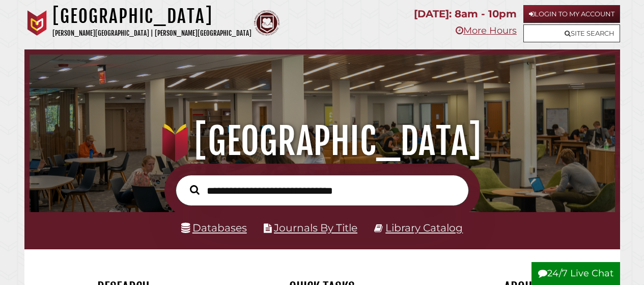  What do you see at coordinates (316, 227) in the screenshot?
I see `a: Journals By Title` at bounding box center [316, 227].